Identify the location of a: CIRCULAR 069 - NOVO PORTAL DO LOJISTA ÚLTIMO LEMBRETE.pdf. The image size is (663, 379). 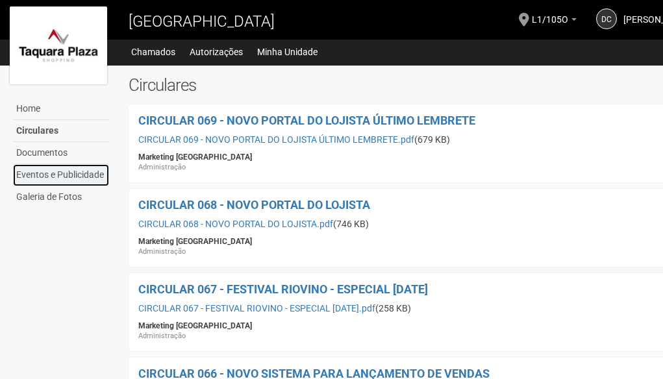
(276, 140).